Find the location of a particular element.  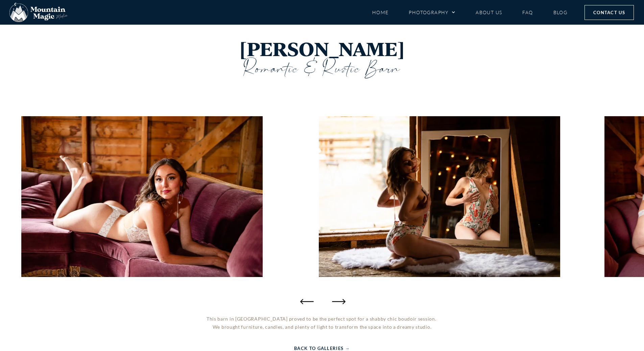

a: Photography is located at coordinates (432, 12).